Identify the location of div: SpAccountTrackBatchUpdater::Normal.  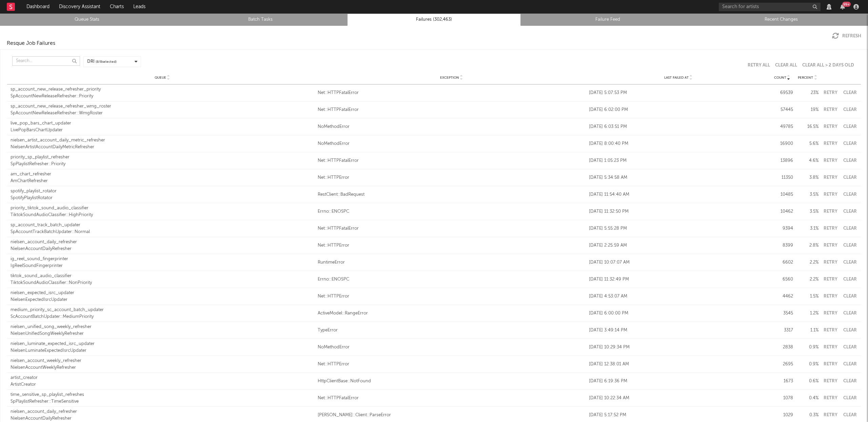
(162, 232).